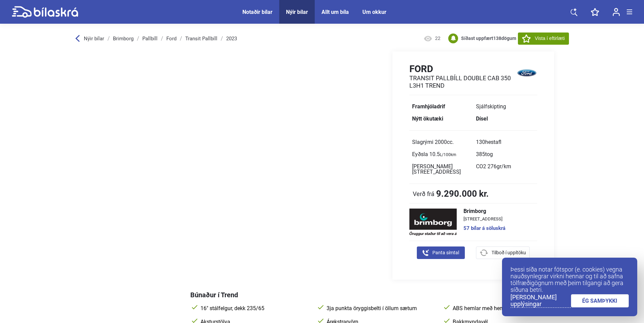 This screenshot has width=644, height=323. What do you see at coordinates (257, 12) in the screenshot?
I see `div: Notaðir bílar` at bounding box center [257, 12].